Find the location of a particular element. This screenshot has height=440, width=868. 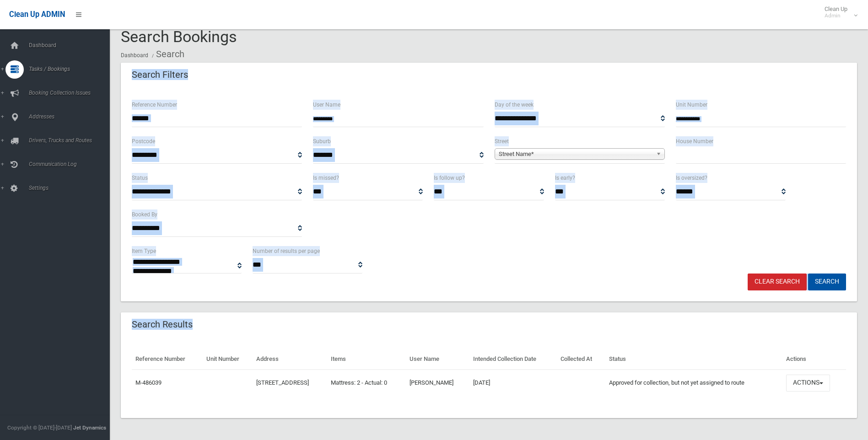

header: Search Results is located at coordinates (162, 324).